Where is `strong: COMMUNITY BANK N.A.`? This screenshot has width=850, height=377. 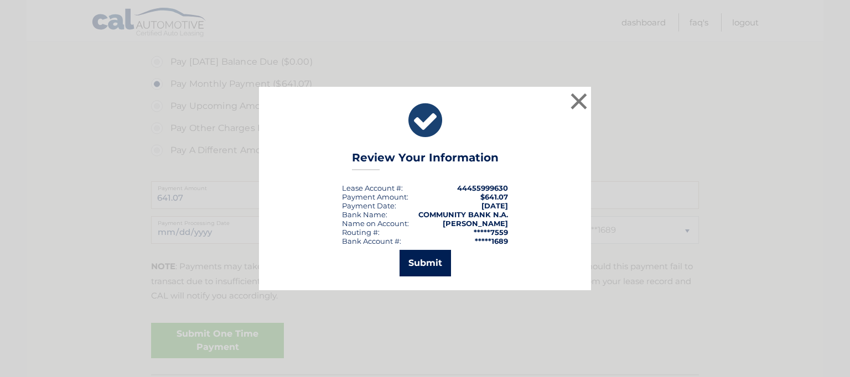 strong: COMMUNITY BANK N.A. is located at coordinates (463, 215).